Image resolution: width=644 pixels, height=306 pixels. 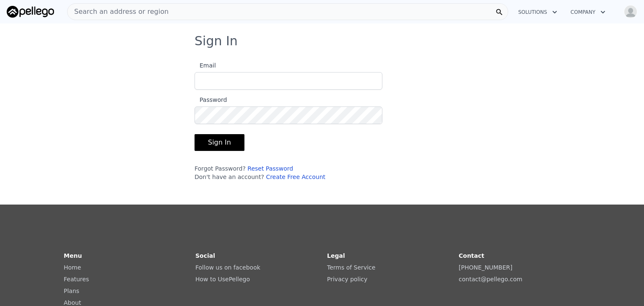 I want to click on img: Pellego, so click(x=30, y=11).